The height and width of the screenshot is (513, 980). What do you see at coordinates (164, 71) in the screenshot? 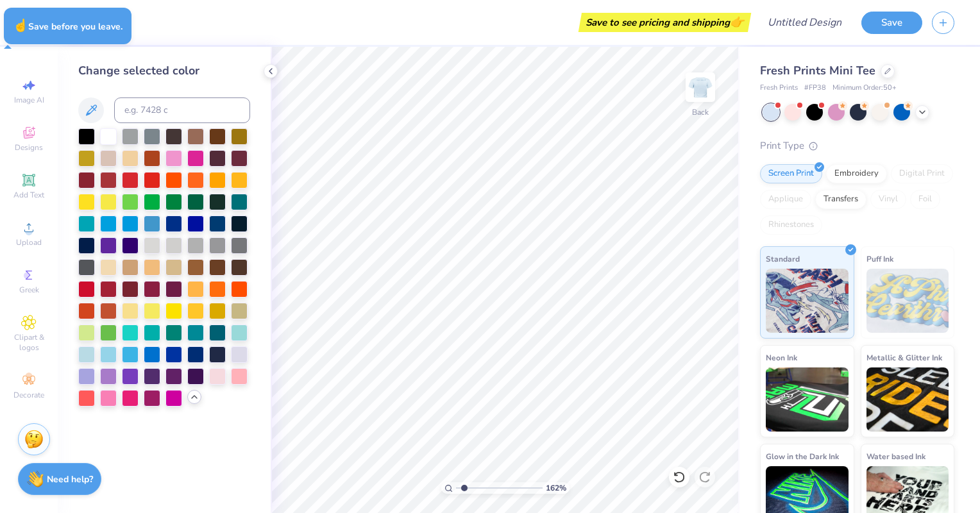
I see `div: Change selected color` at bounding box center [164, 71].